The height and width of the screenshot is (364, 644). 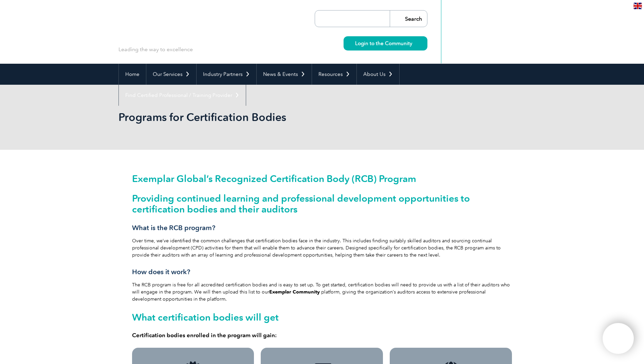 What do you see at coordinates (322, 318) in the screenshot?
I see `h2: What certification bodies will get` at bounding box center [322, 318].